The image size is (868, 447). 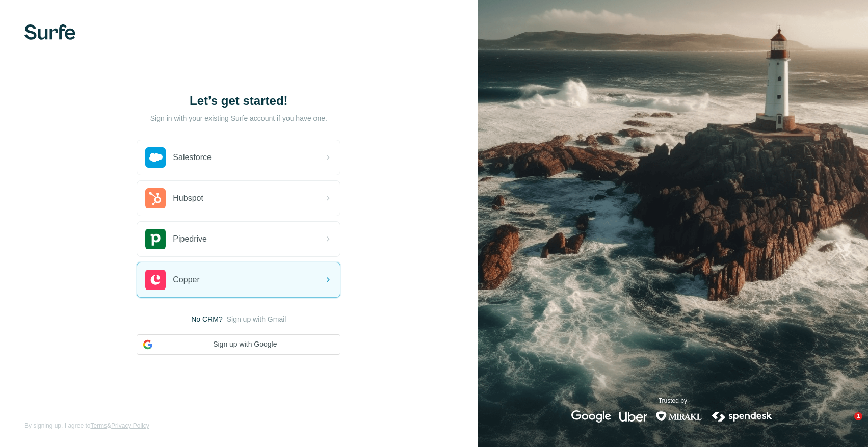 I want to click on span: Hubspot, so click(x=188, y=198).